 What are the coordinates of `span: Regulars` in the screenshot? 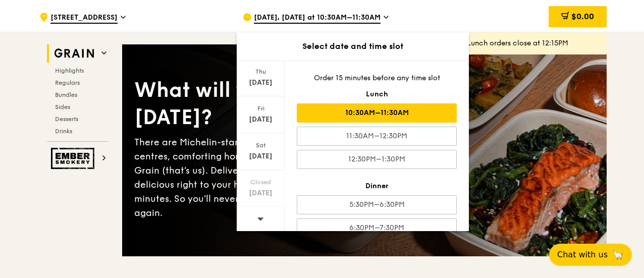 It's located at (67, 83).